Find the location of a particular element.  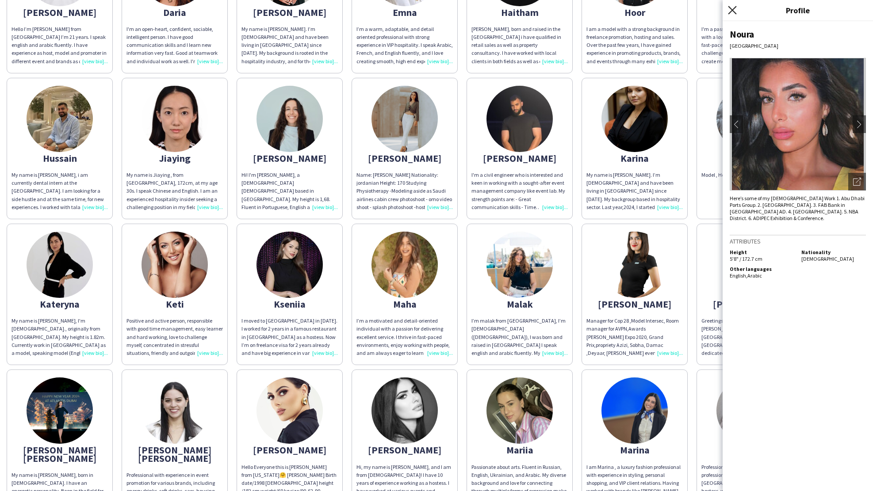

div: Positive and active person, responsible with good time management, easy learner and hard working,... is located at coordinates (175, 337).